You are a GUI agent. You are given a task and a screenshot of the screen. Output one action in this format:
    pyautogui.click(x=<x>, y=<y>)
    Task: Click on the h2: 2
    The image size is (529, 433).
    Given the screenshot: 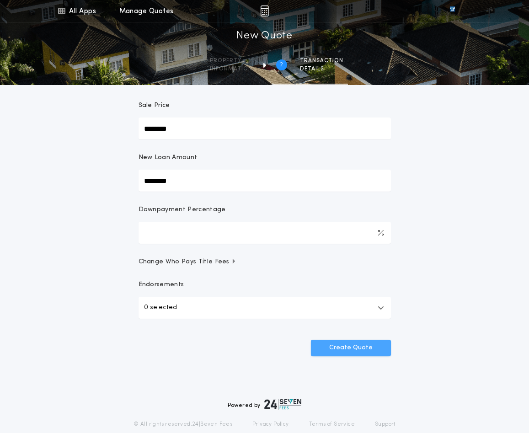 What is the action you would take?
    pyautogui.click(x=281, y=65)
    